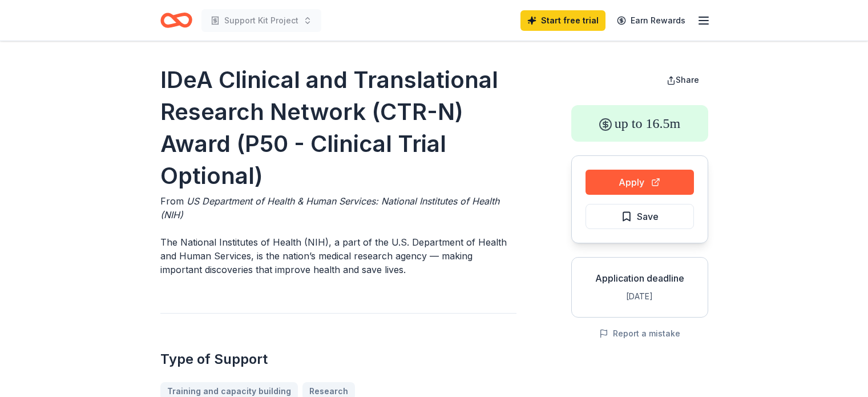 Image resolution: width=868 pixels, height=397 pixels. Describe the element at coordinates (177, 20) in the screenshot. I see `a: Home` at that location.